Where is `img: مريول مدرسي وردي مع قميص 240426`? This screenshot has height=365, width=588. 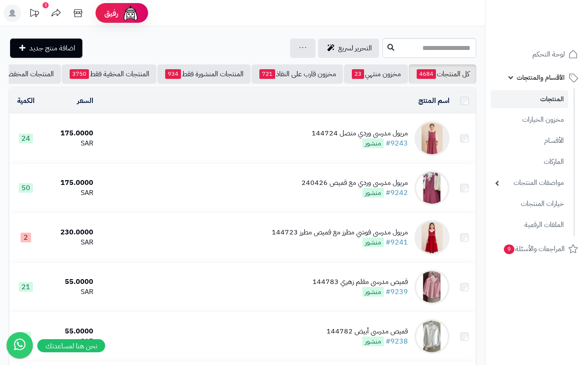 img: مريول مدرسي وردي مع قميص 240426 is located at coordinates (432, 188).